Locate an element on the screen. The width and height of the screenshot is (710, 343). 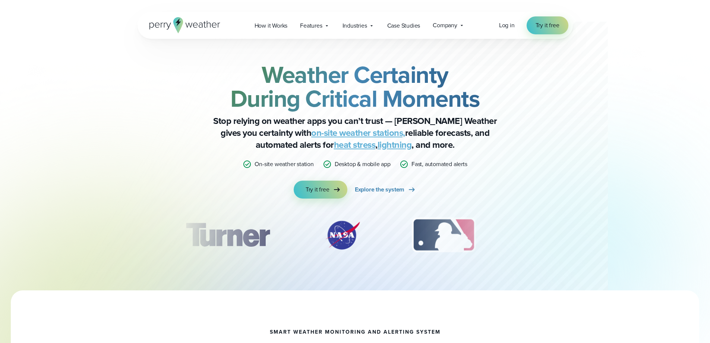
a: heat stress is located at coordinates (355, 145).